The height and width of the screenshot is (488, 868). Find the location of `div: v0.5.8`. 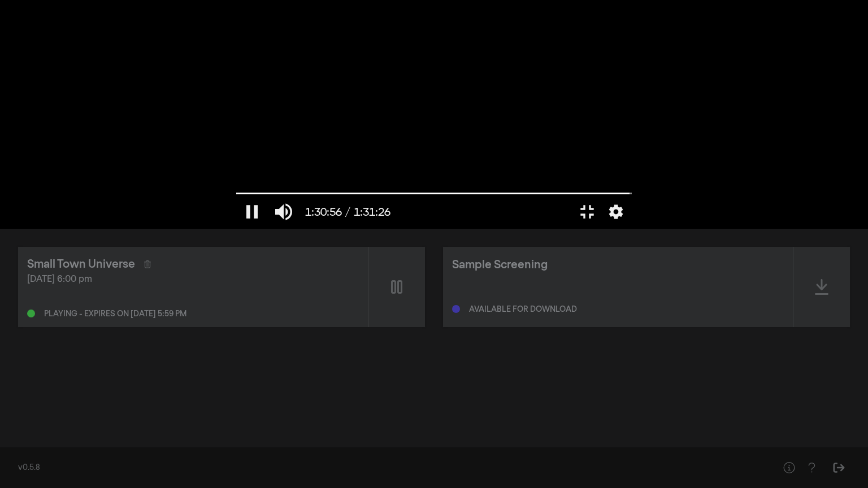

div: v0.5.8 is located at coordinates (387, 467).